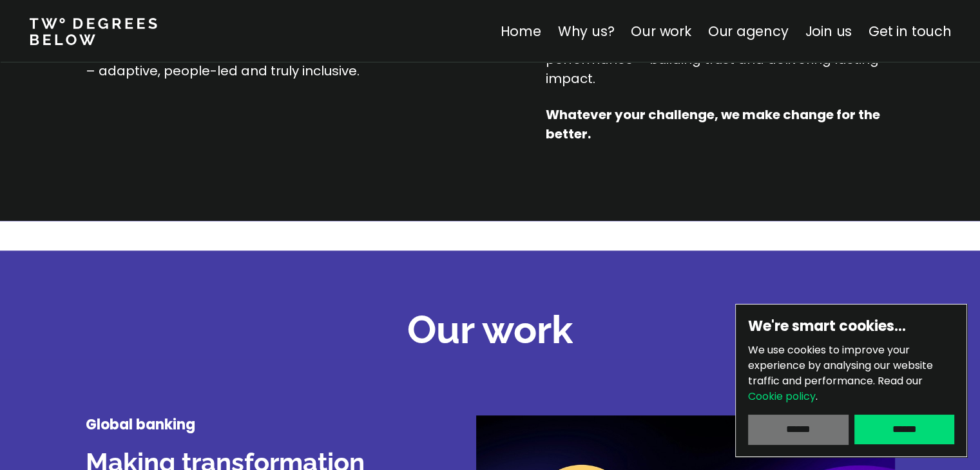 Image resolution: width=980 pixels, height=470 pixels. I want to click on a: Our agency, so click(747, 31).